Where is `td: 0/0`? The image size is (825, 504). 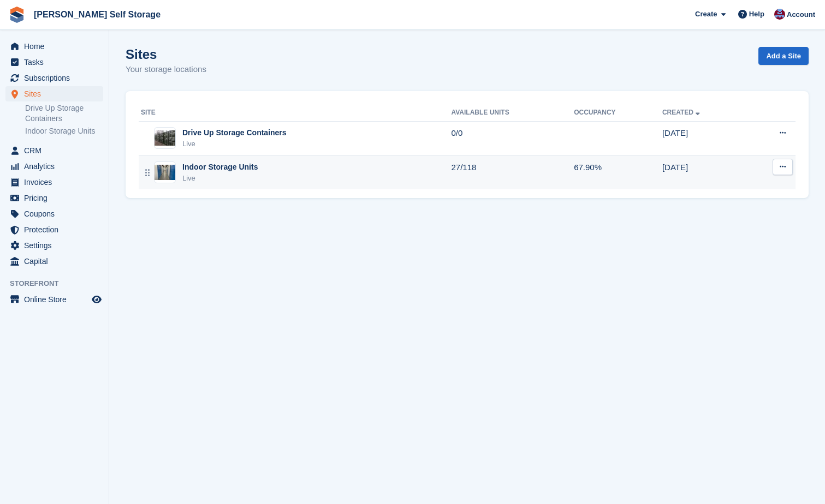
td: 0/0 is located at coordinates (512, 138).